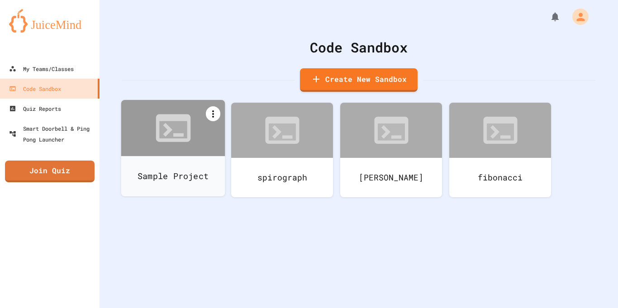 This screenshot has width=618, height=308. What do you see at coordinates (173, 176) in the screenshot?
I see `div: Sample Project` at bounding box center [173, 176].